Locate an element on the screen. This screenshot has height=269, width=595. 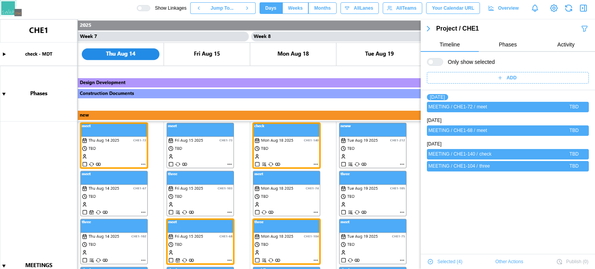
span: Selected ( 4 ) is located at coordinates (450, 262).